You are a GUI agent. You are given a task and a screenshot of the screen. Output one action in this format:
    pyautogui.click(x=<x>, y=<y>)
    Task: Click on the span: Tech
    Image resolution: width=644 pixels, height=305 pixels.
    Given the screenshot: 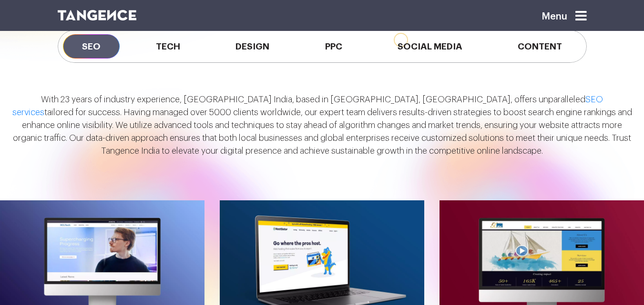 What is the action you would take?
    pyautogui.click(x=167, y=46)
    